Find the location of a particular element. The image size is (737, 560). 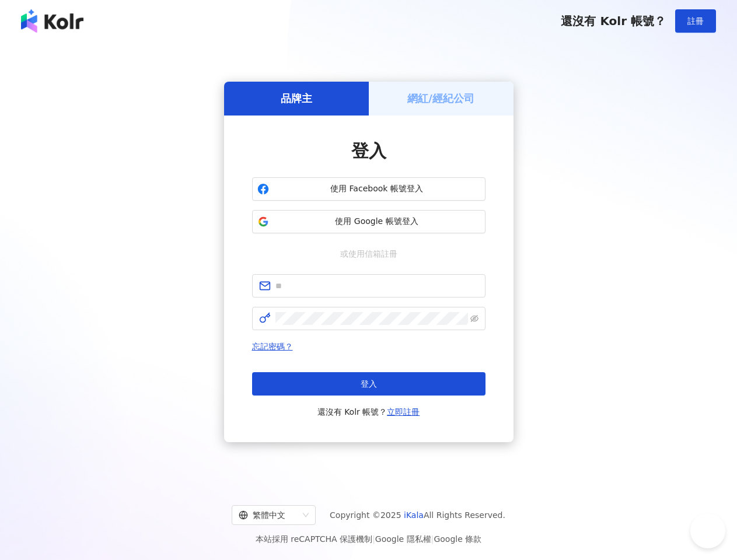

button: 使用 Google 帳號登入 is located at coordinates (368, 222).